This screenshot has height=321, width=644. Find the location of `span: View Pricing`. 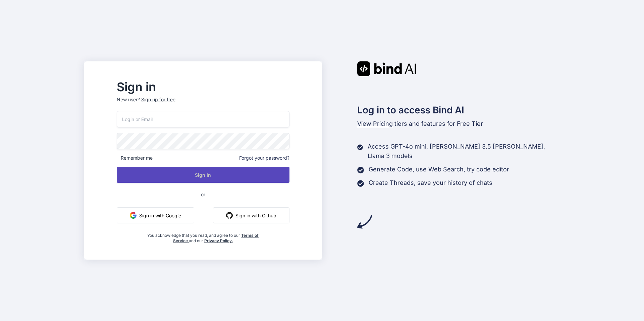

span: View Pricing is located at coordinates (375, 124).